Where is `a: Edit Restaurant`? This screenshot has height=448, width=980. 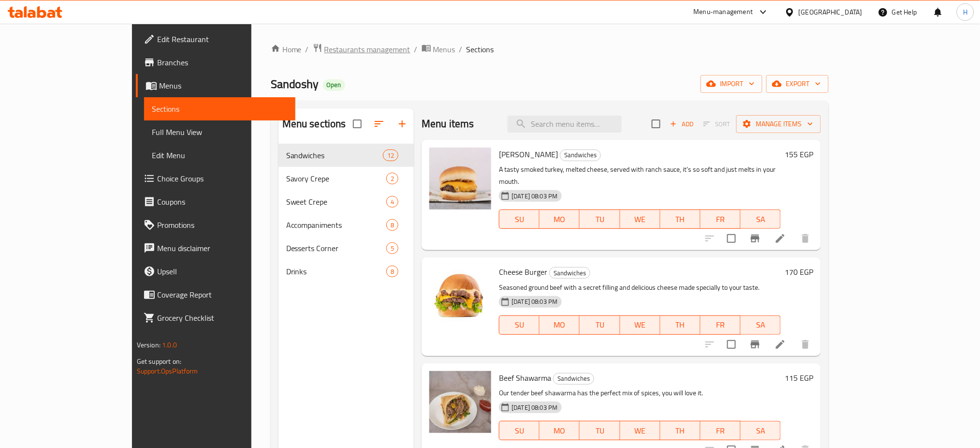 a: Edit Restaurant is located at coordinates (216, 39).